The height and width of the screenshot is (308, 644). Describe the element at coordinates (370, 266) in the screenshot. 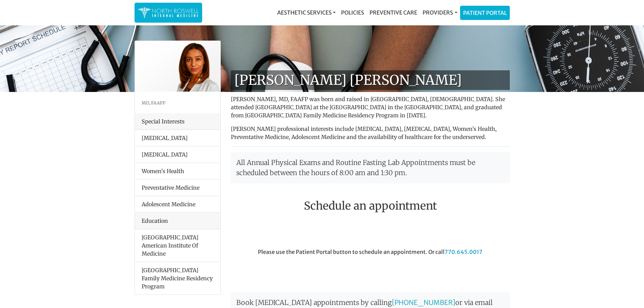

I see `div: Please use the Patient Portal button to schedule an appointment. Or call` at that location.